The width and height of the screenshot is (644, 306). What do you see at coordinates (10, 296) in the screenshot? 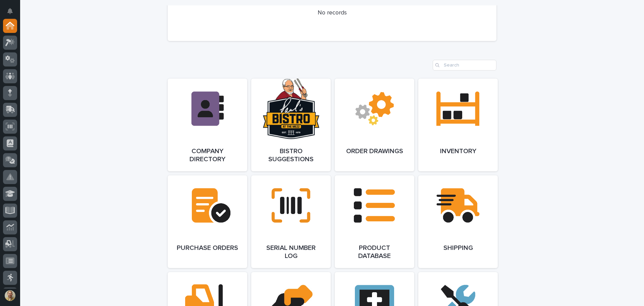
I see `button: users-avatar` at bounding box center [10, 296].